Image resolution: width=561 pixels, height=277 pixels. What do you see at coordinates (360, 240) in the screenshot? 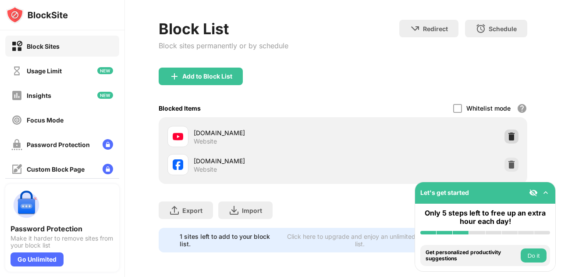
I see `div: Click here to upgrade and enjoy an unlimited block list.` at bounding box center [360, 240].